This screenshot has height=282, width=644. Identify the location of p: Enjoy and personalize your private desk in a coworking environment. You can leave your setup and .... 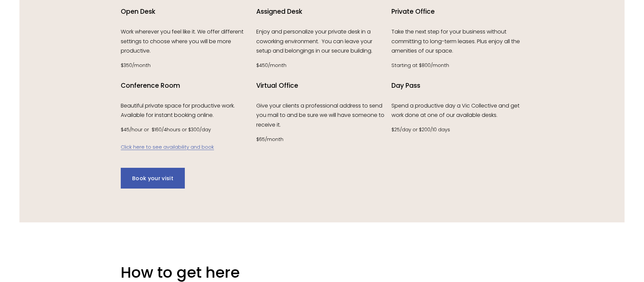
(322, 41).